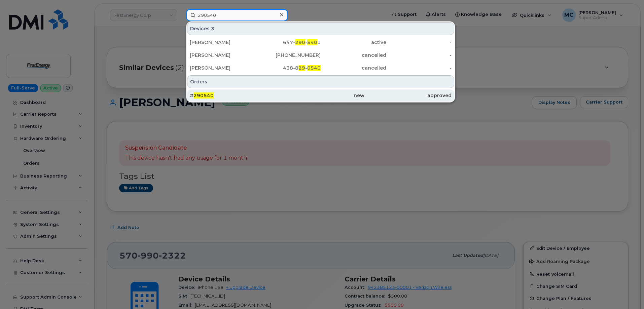 This screenshot has height=309, width=644. What do you see at coordinates (213, 29) in the screenshot?
I see `span: 3` at bounding box center [213, 29].